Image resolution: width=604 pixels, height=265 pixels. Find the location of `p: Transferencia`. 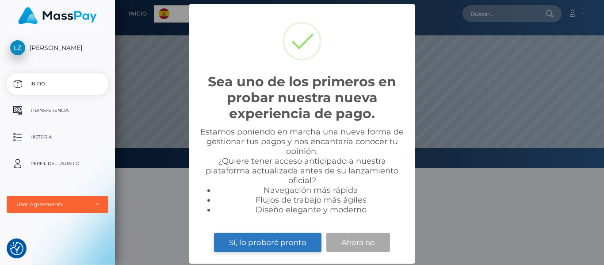

p: Transferencia is located at coordinates (57, 111).